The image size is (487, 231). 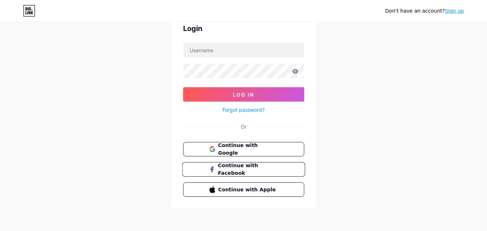 What do you see at coordinates (244, 149) in the screenshot?
I see `a: Continue with Google` at bounding box center [244, 149].